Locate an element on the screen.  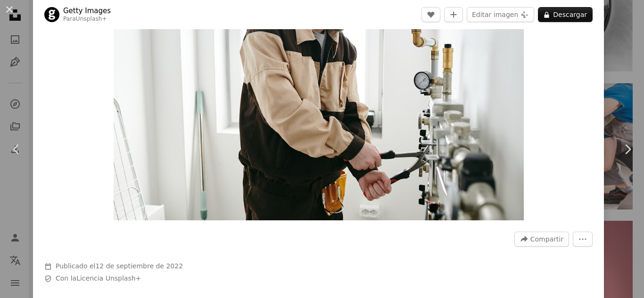
a: Ve al perfil de Getty Images is located at coordinates (52, 14).